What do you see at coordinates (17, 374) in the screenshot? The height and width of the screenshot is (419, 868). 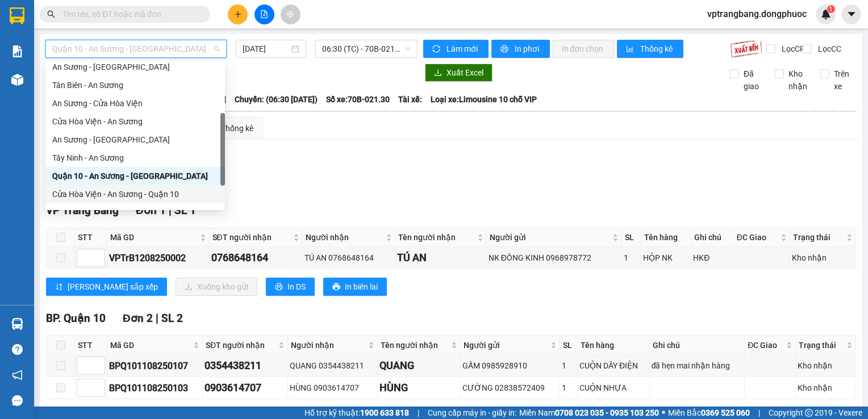 I see `span: notification` at bounding box center [17, 374].